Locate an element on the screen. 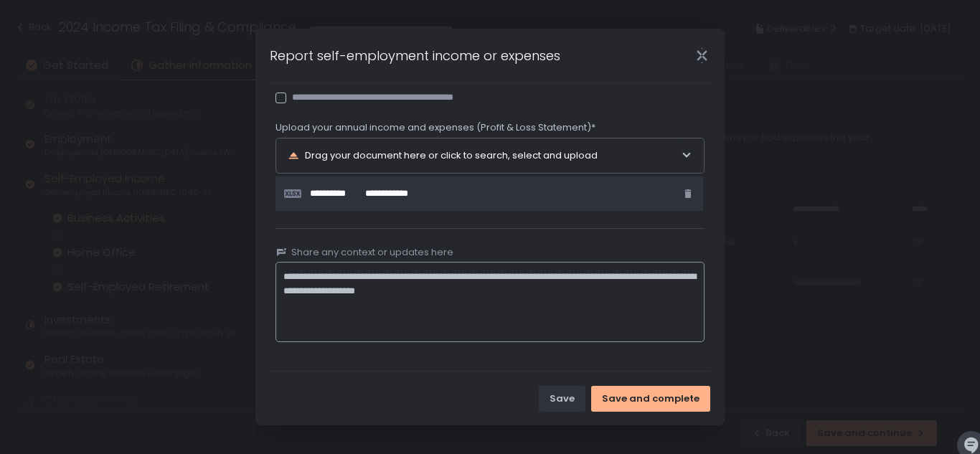 The height and width of the screenshot is (454, 980). div: Save and complete is located at coordinates (651, 398).